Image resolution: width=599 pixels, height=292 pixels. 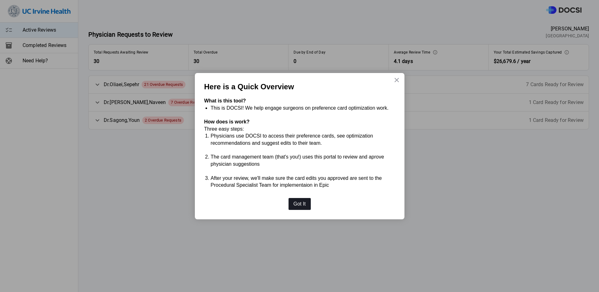 I want to click on strong: What is this tool?, so click(x=225, y=100).